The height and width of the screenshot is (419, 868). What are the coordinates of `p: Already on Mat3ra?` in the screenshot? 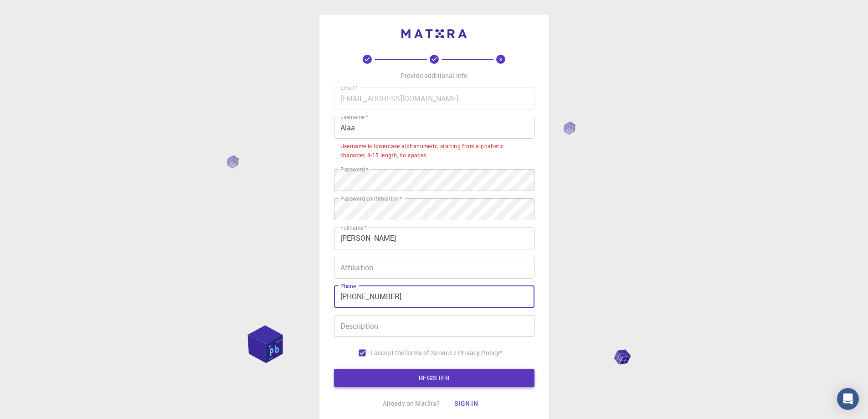 It's located at (412, 403).